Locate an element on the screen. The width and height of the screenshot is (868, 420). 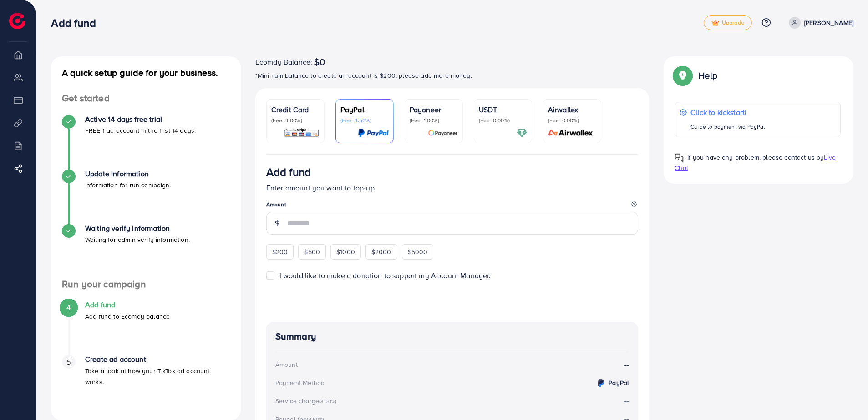
p: Airwallex is located at coordinates (572, 109).